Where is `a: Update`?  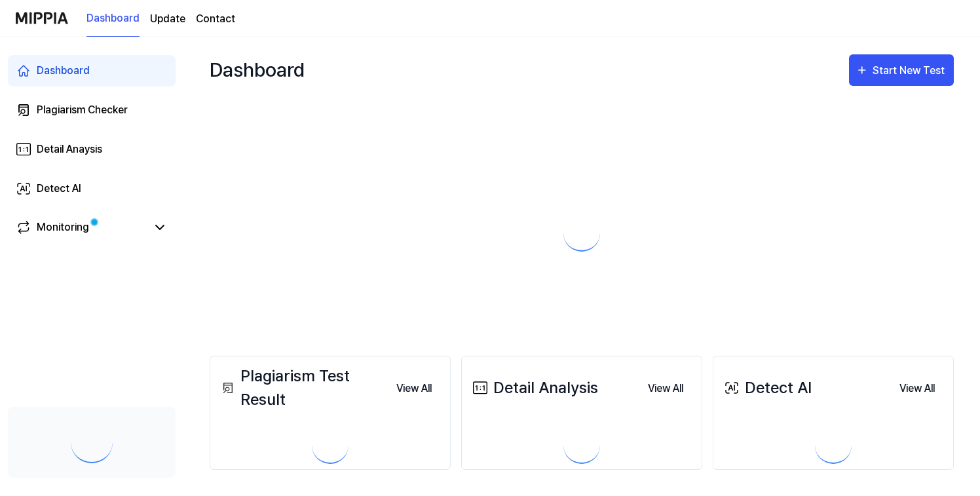 a: Update is located at coordinates (167, 19).